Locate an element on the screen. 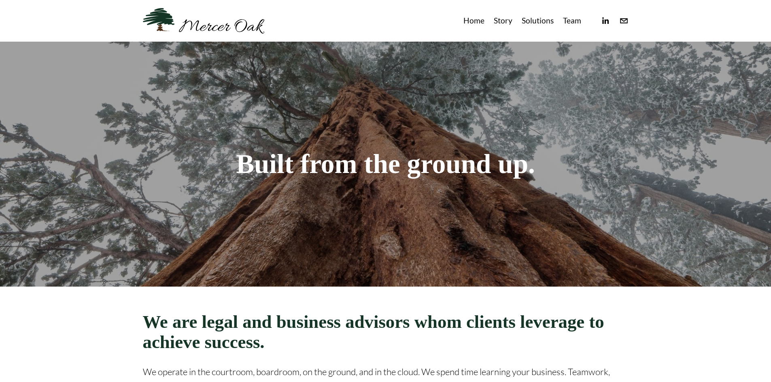 This screenshot has width=771, height=382. a: Solutions is located at coordinates (537, 21).